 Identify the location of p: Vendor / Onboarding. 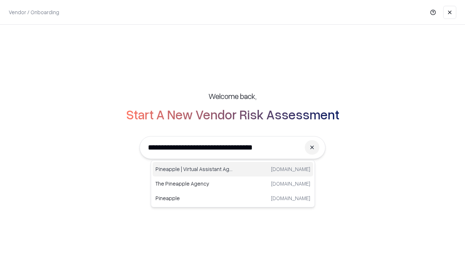
(34, 12).